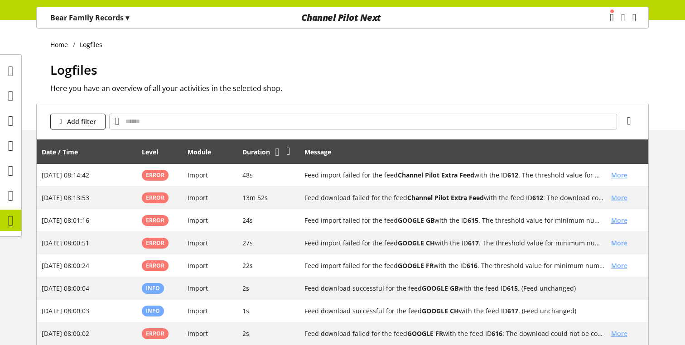 This screenshot has height=345, width=685. What do you see at coordinates (247, 175) in the screenshot?
I see `span: 48s` at bounding box center [247, 175].